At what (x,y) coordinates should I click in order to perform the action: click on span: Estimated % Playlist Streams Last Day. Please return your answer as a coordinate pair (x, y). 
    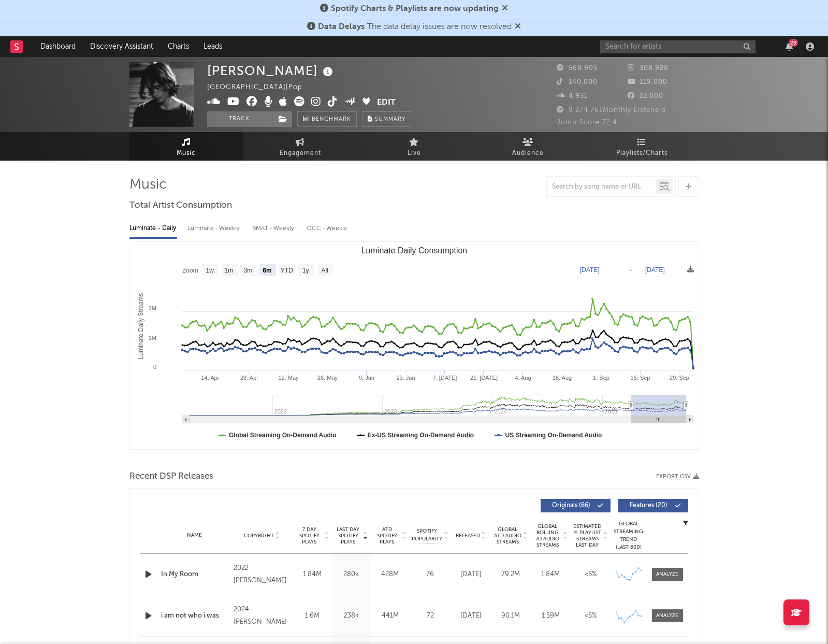
    Looking at the image, I should click on (587, 535).